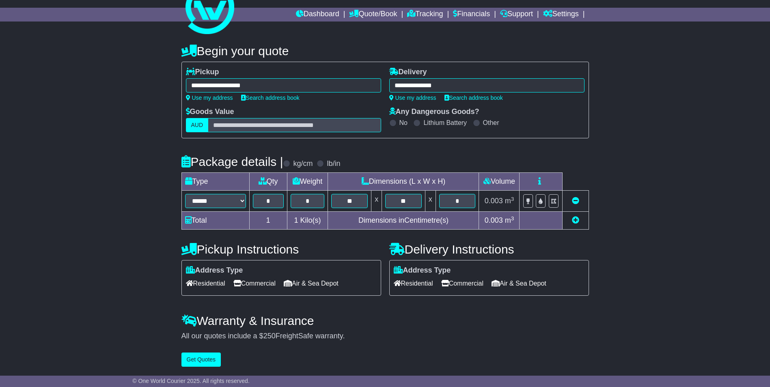 The image size is (770, 387). I want to click on span: © One World Courier 2025. All rights reserved., so click(191, 381).